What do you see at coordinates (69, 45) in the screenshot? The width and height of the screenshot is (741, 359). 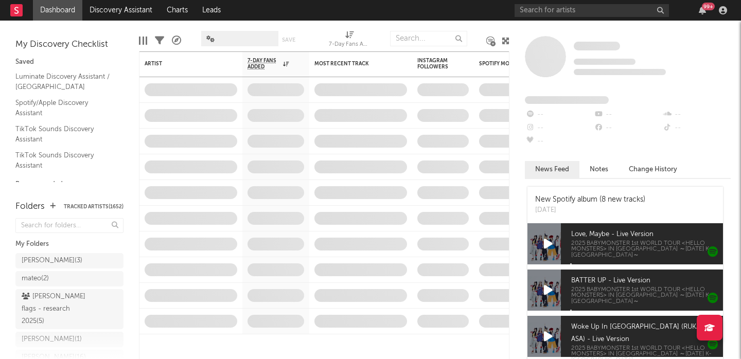 I see `div: My Discovery Checklist` at bounding box center [69, 45].